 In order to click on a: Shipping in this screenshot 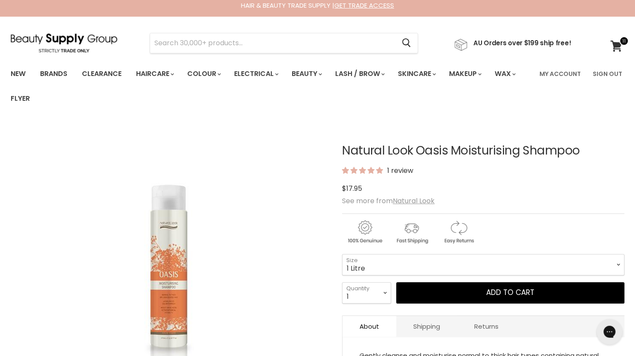, I will do `click(426, 326)`.